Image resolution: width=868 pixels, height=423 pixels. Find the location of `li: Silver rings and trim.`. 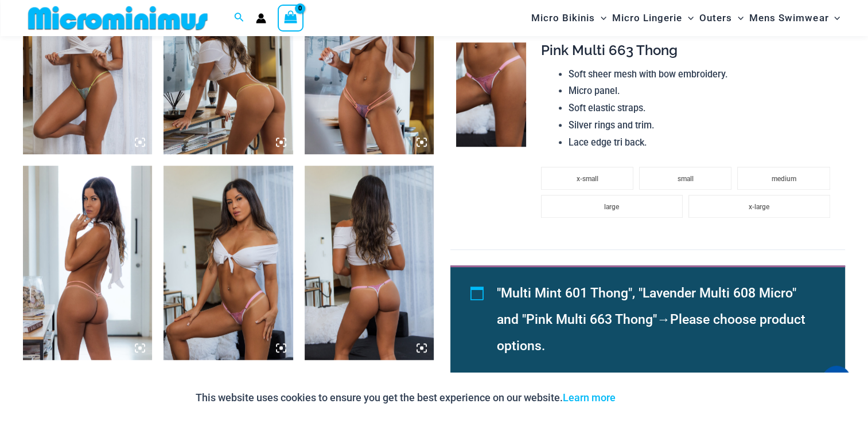

li: Silver rings and trim. is located at coordinates (702, 126).